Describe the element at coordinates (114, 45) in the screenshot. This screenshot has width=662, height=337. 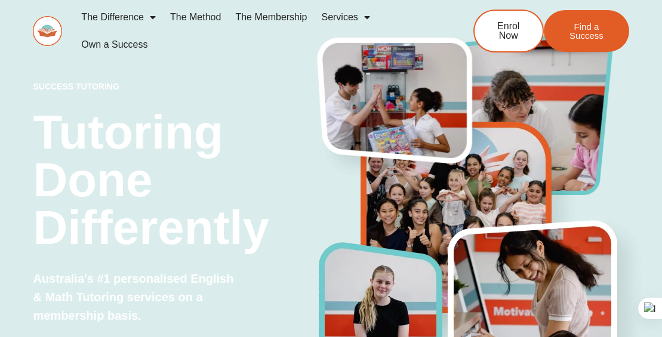
I see `a: Own a Success` at that location.